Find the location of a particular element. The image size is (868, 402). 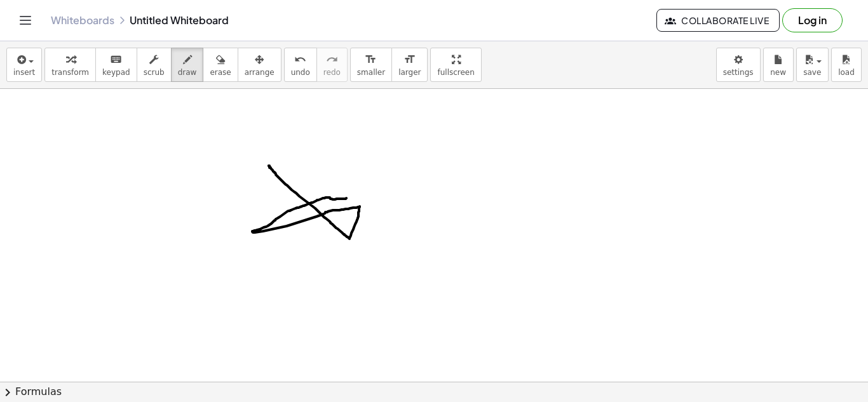

button: new is located at coordinates (778, 65).